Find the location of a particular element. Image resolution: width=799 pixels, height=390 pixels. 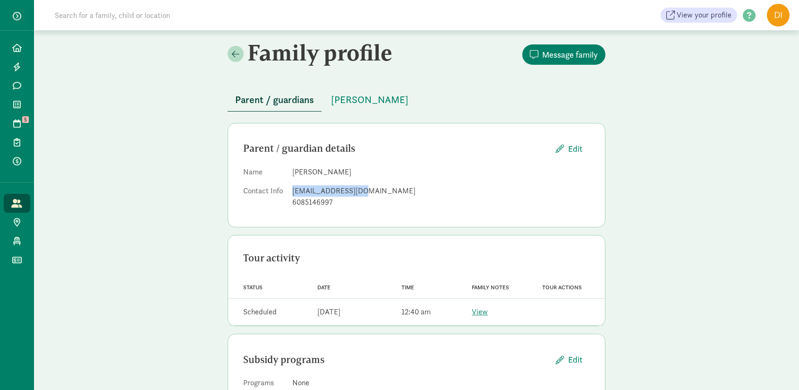

div: 6085146997 is located at coordinates (441, 202).